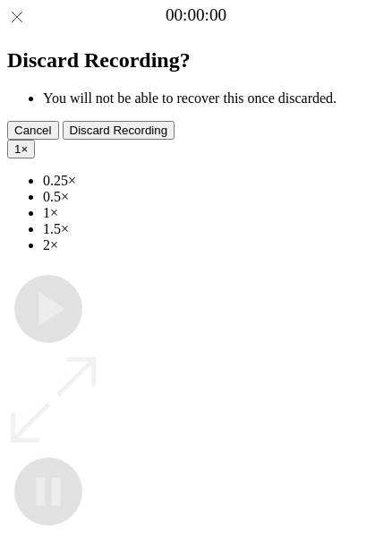 The image size is (392, 539). I want to click on span: 1, so click(17, 149).